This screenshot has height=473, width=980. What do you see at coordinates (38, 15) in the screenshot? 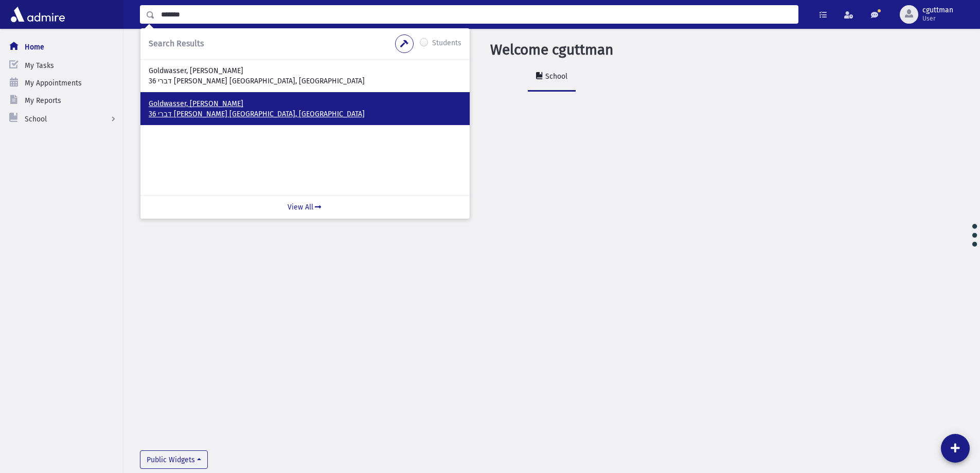
I see `img: AdmirePro` at bounding box center [38, 15].